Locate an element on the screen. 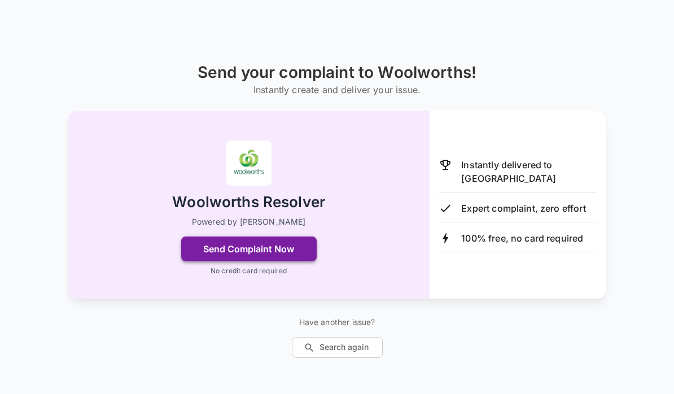 The image size is (674, 394). h1: Send your complaint to Woolworths! is located at coordinates (337, 72).